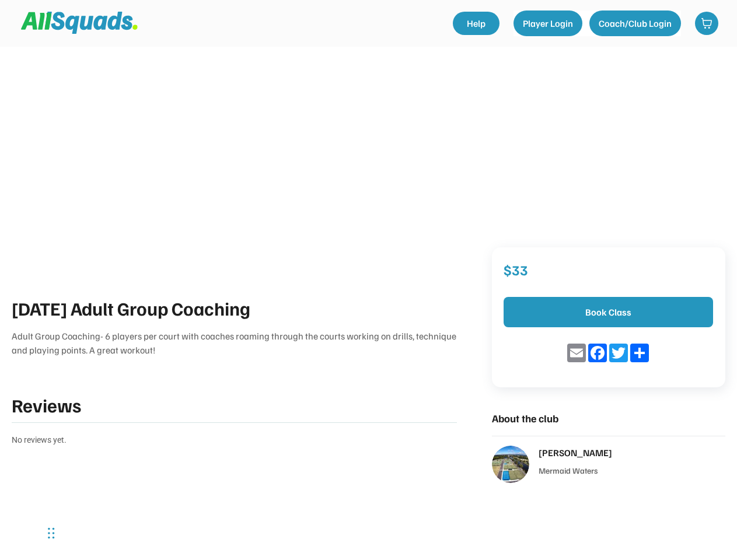  I want to click on button: Book Class, so click(607, 312).